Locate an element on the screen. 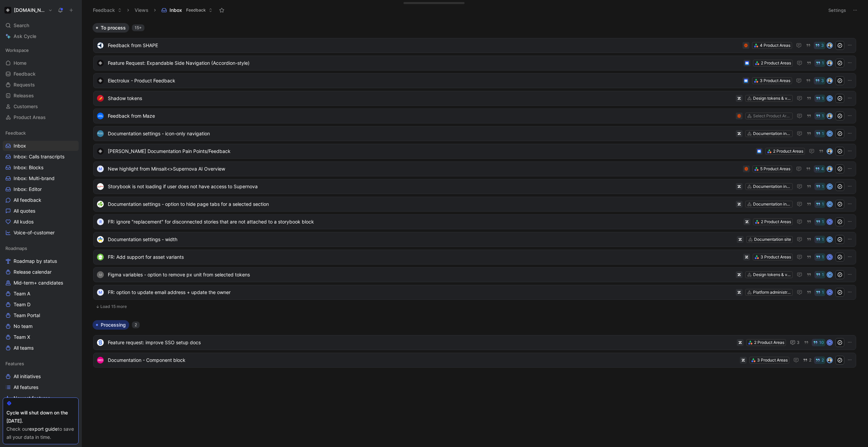 Image resolution: width=868 pixels, height=447 pixels. a: logoFeature Request: Expandable Side Navigation (Accordion-style)2 Product Areas1avatar is located at coordinates (475, 63).